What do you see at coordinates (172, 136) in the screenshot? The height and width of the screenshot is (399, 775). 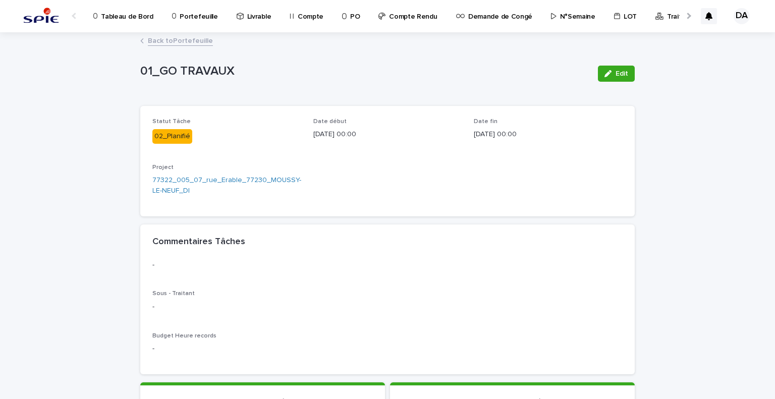 I see `div: 02_Planifié` at bounding box center [172, 136].